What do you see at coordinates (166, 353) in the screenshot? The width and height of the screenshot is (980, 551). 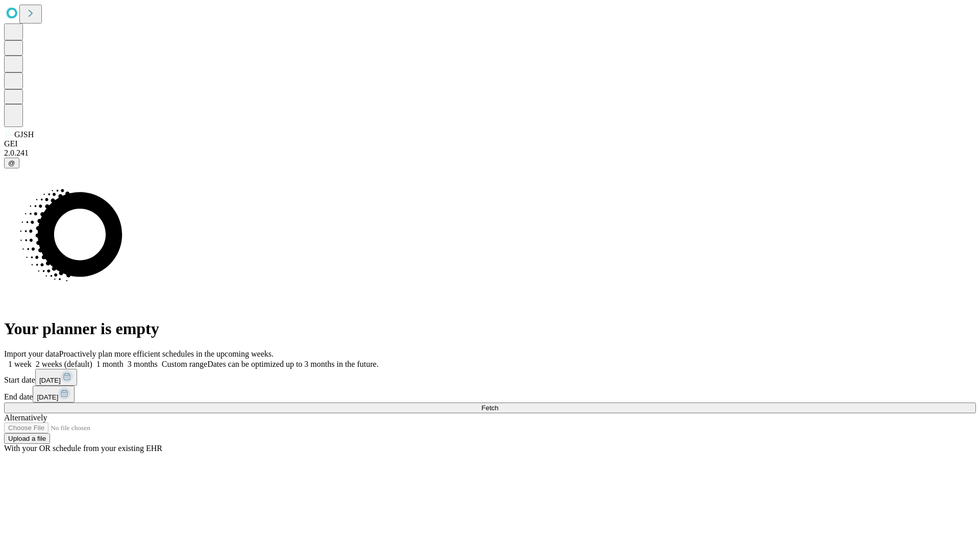 I see `span: Proactively plan more efficient schedules in the upcoming weeks.` at bounding box center [166, 353].